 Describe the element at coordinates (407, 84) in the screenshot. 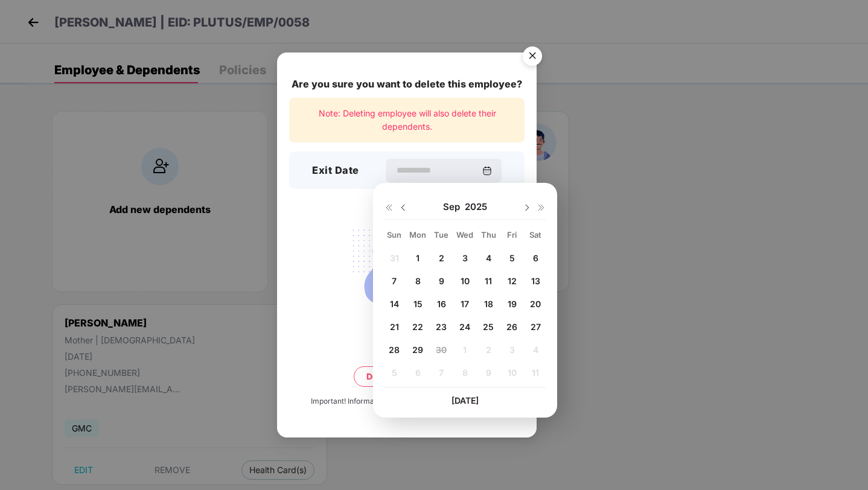

I see `div: Are you sure you want to delete this employee?` at that location.